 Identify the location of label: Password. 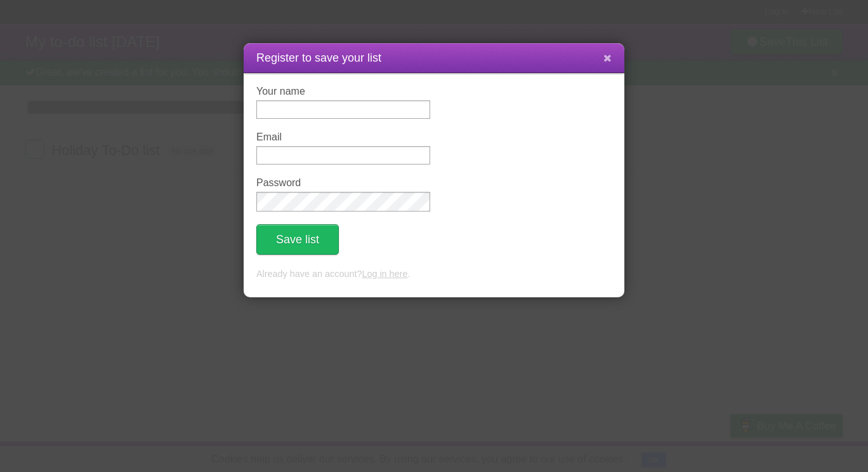
(343, 183).